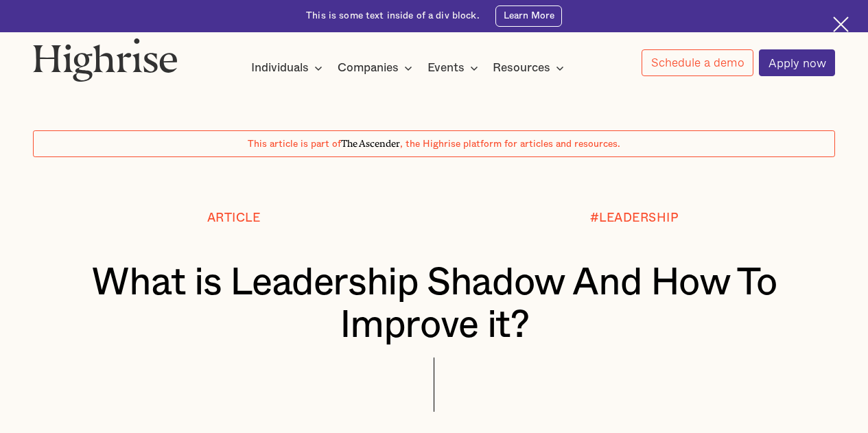 The width and height of the screenshot is (868, 433). What do you see at coordinates (841, 24) in the screenshot?
I see `img: Cross icon` at bounding box center [841, 24].